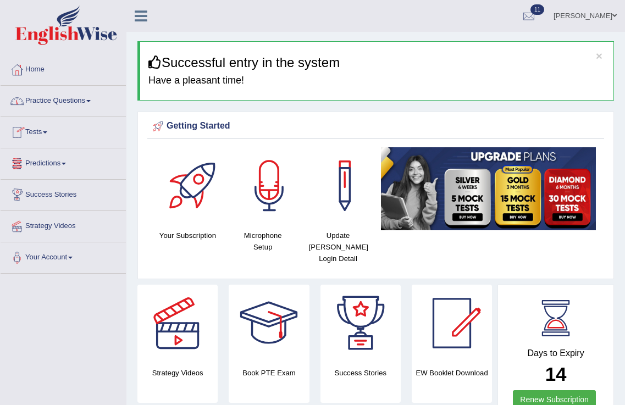 The height and width of the screenshot is (405, 625). What do you see at coordinates (63, 131) in the screenshot?
I see `a: Tests` at bounding box center [63, 131].